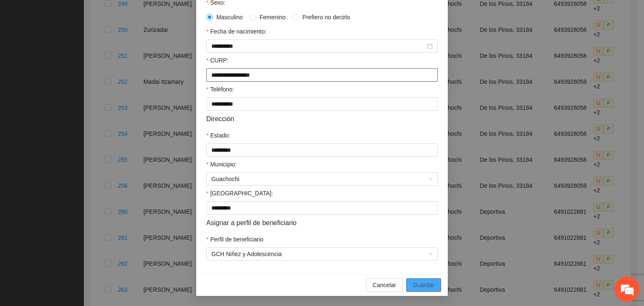 This screenshot has height=306, width=644. What do you see at coordinates (322, 179) in the screenshot?
I see `span: Guachochi` at bounding box center [322, 179].